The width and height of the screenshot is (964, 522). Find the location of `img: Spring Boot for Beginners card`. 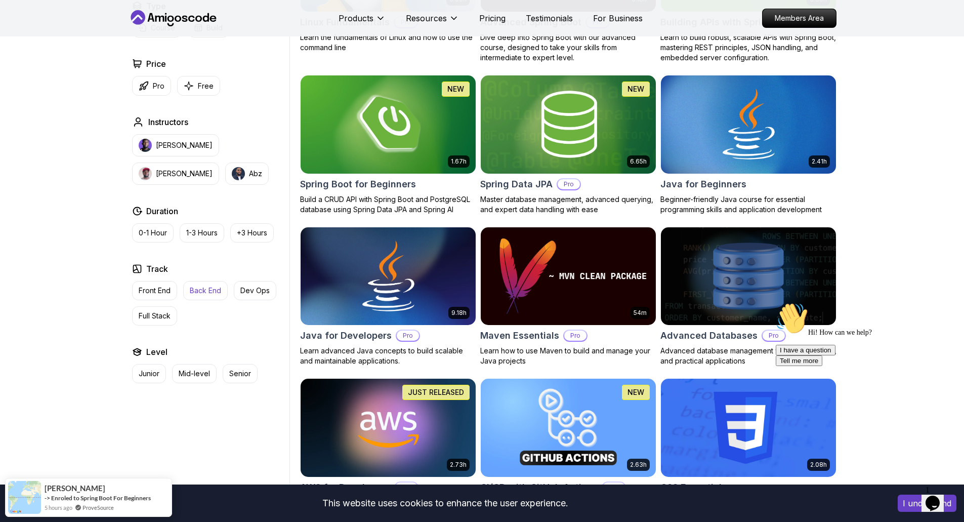

img: Spring Boot for Beginners card is located at coordinates (388, 125).